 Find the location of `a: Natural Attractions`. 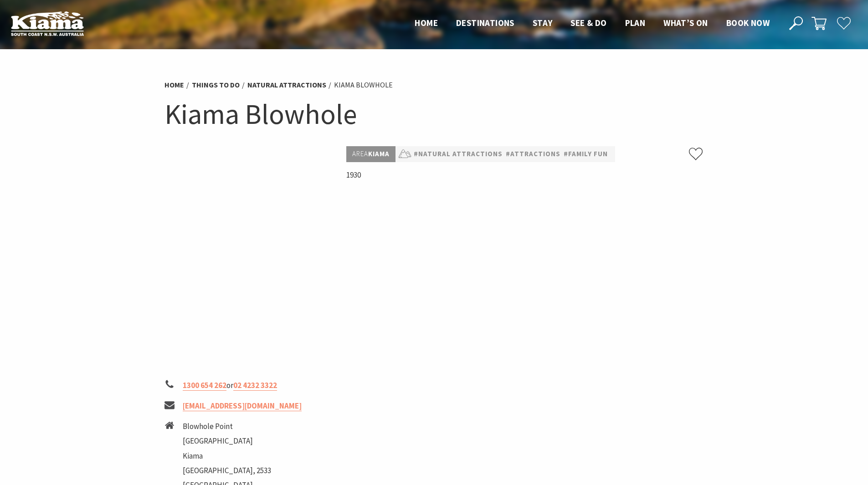

a: Natural Attractions is located at coordinates (287, 85).